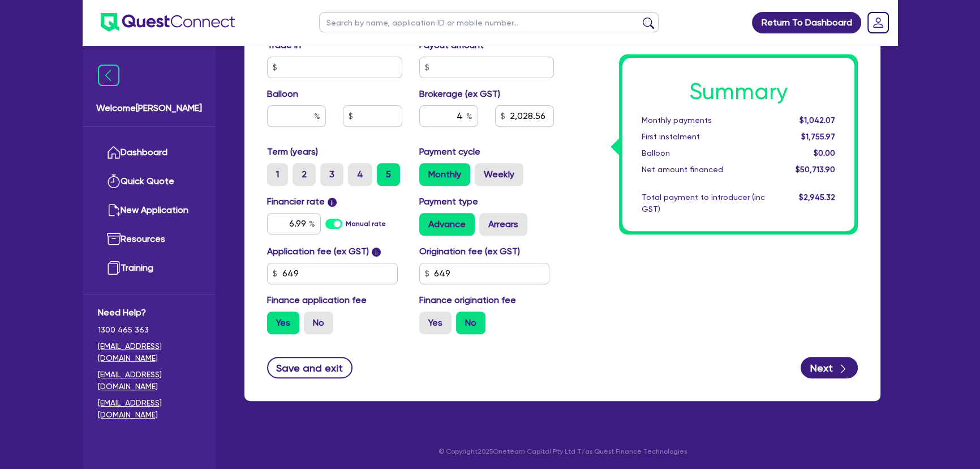 The width and height of the screenshot is (980, 469). Describe the element at coordinates (277, 175) in the screenshot. I see `label: 1` at that location.